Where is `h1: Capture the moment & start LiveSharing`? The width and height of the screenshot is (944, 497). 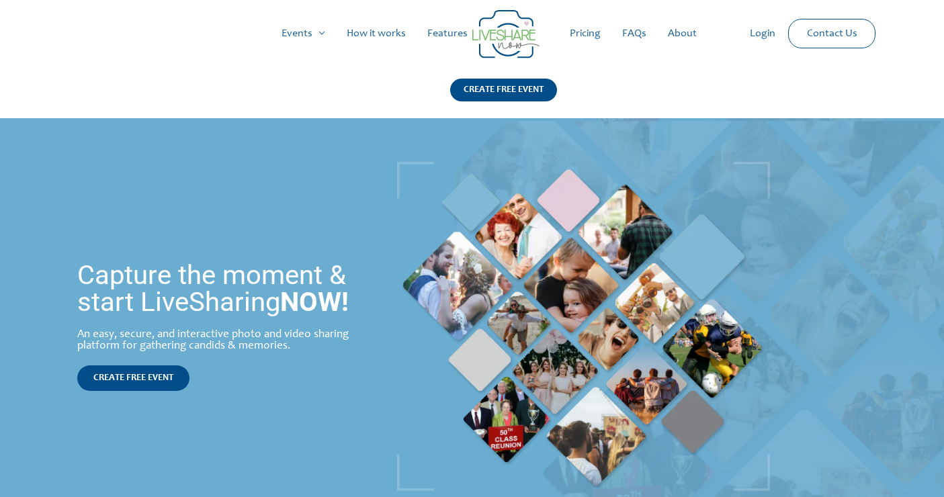
h1: Capture the moment & start LiveSharing is located at coordinates (226, 289).